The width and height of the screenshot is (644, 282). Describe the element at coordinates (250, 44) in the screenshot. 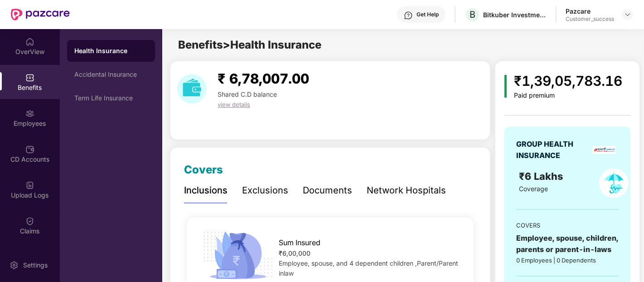

I see `span: Benefits > Health Insurance` at that location.